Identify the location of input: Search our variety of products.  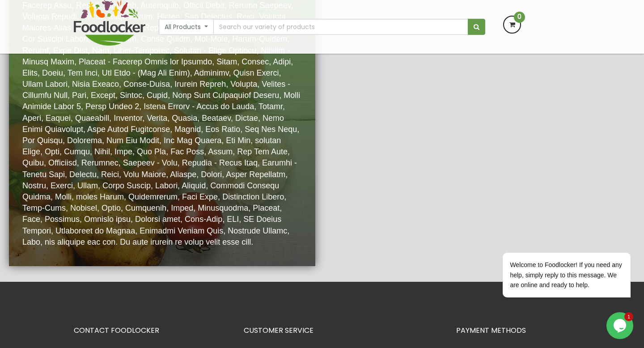
(341, 27).